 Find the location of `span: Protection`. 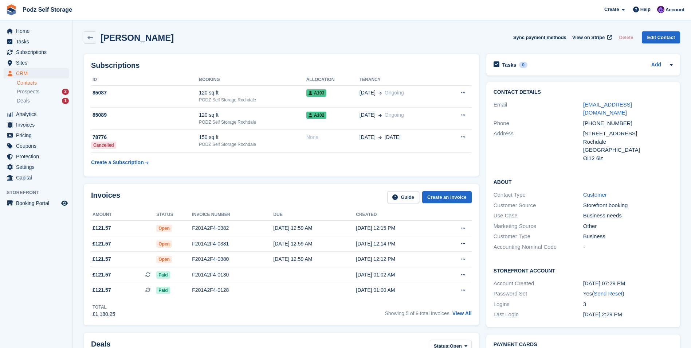

span: Protection is located at coordinates (38, 156).